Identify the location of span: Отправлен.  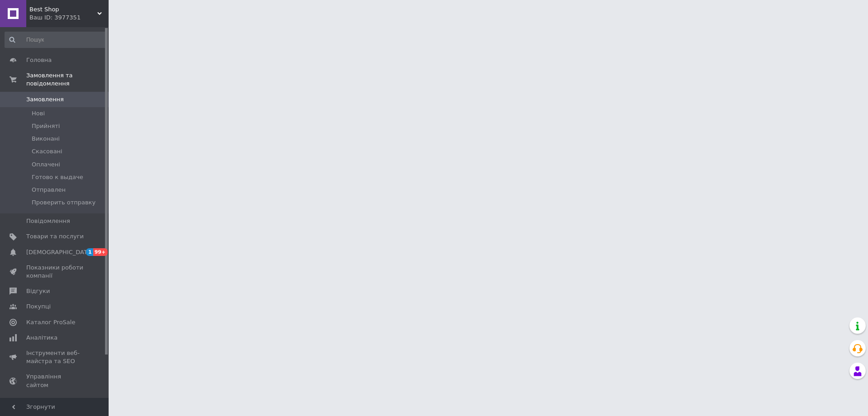
(48, 190).